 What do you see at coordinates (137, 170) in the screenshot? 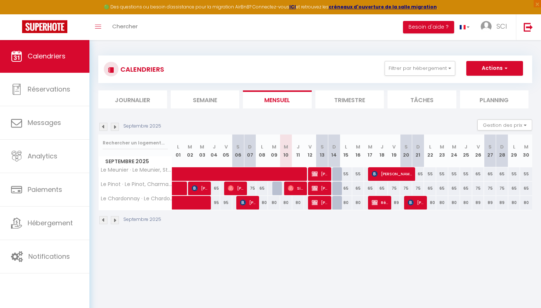
I see `span: Le Meunier · Le Meunier, Studio cosy et confort Chouilly` at bounding box center [137, 170].